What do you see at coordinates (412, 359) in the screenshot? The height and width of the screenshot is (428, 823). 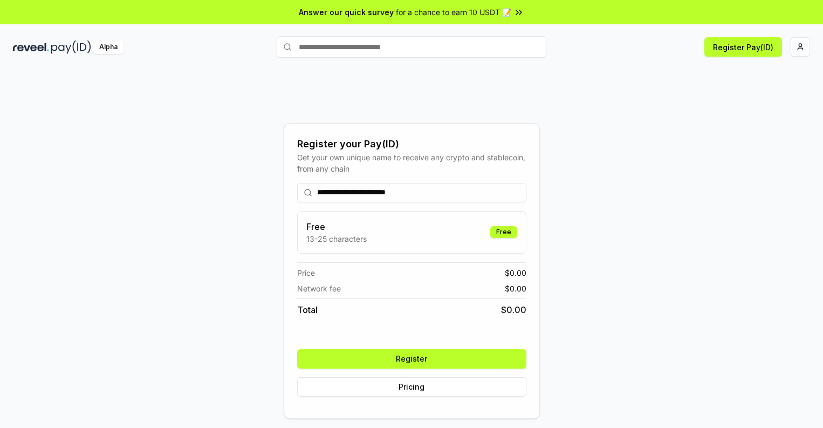 I see `button: Register` at bounding box center [412, 359].